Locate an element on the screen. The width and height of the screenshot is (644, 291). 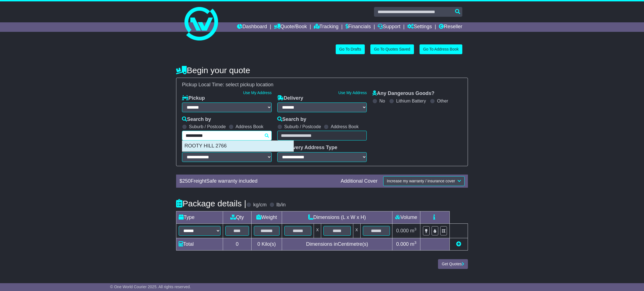
label: Any Dangerous Goods? is located at coordinates (404, 94).